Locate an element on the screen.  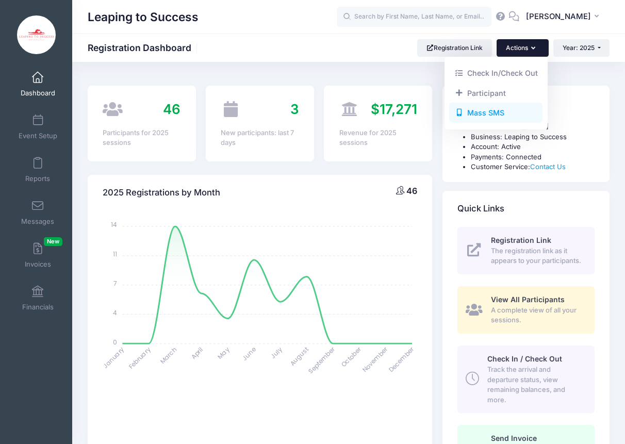
div: New participants: last 7 days is located at coordinates (259, 138).